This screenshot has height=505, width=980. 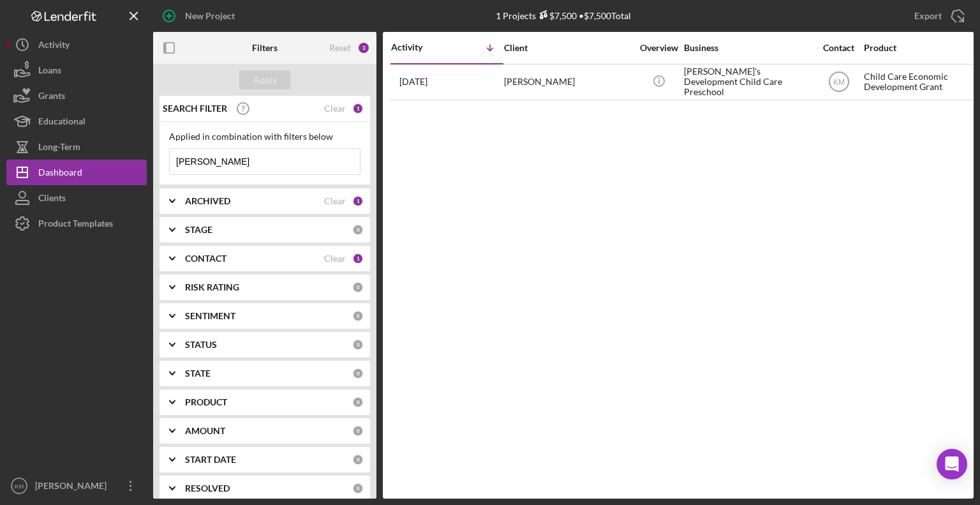 I want to click on button: Apply, so click(x=265, y=79).